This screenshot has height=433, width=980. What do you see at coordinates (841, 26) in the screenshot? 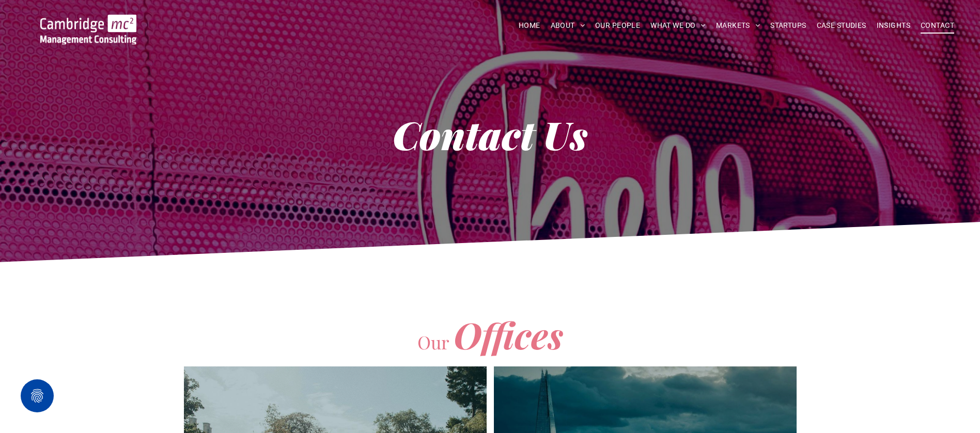
I see `a: CASE STUDIES` at bounding box center [841, 26].